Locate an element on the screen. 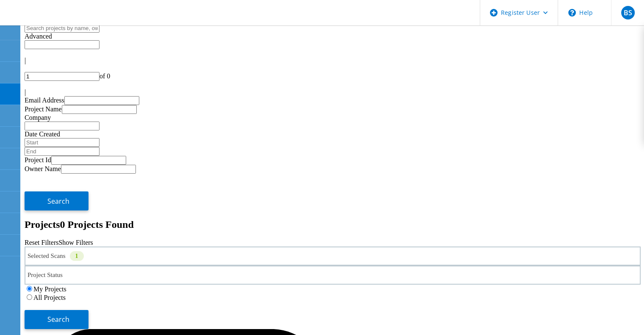  label: My Projects is located at coordinates (50, 289).